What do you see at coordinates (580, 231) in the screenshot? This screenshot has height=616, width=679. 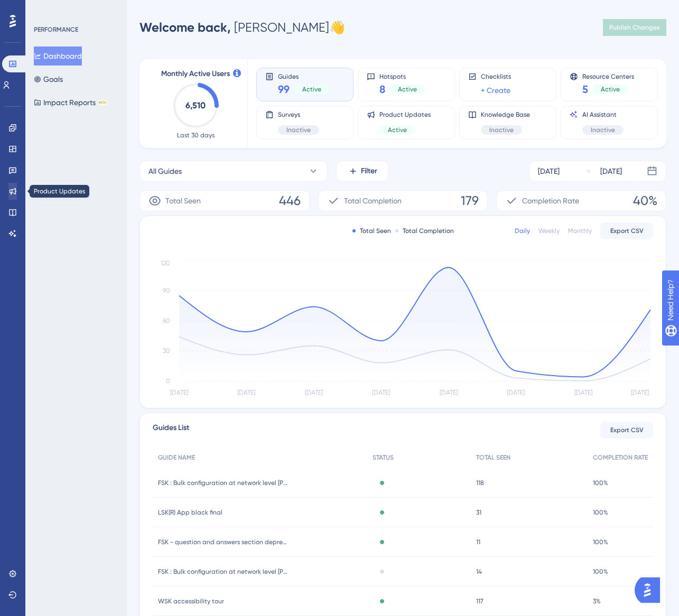 I see `div: Monthly` at bounding box center [580, 231].